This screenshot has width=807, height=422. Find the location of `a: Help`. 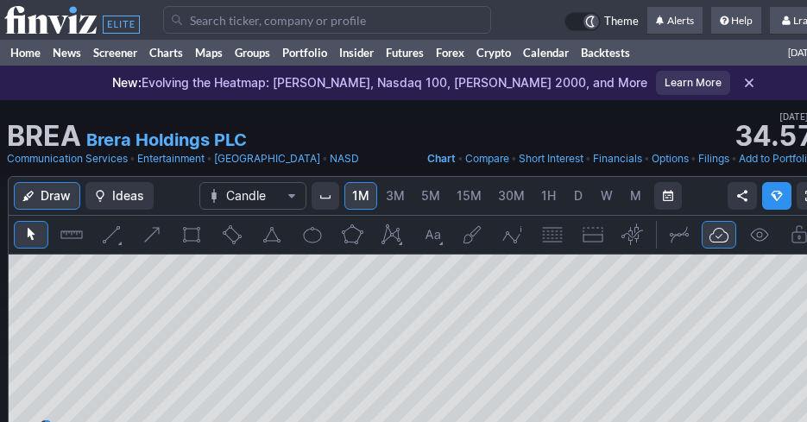

a: Help is located at coordinates (736, 21).